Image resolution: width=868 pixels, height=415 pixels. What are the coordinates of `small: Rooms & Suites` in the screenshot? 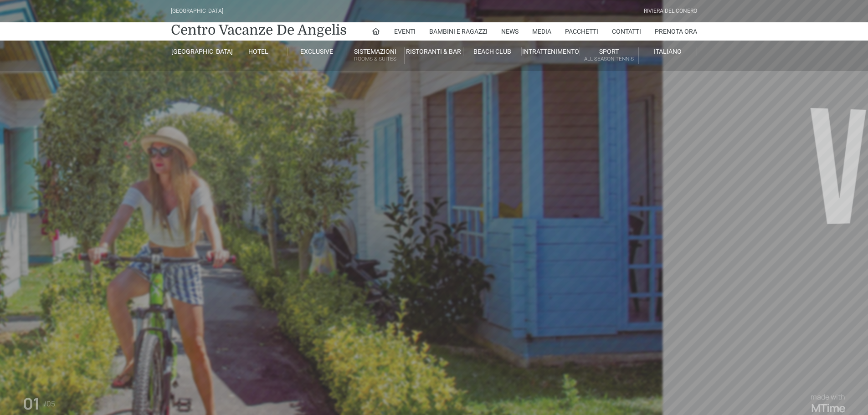 It's located at (375, 59).